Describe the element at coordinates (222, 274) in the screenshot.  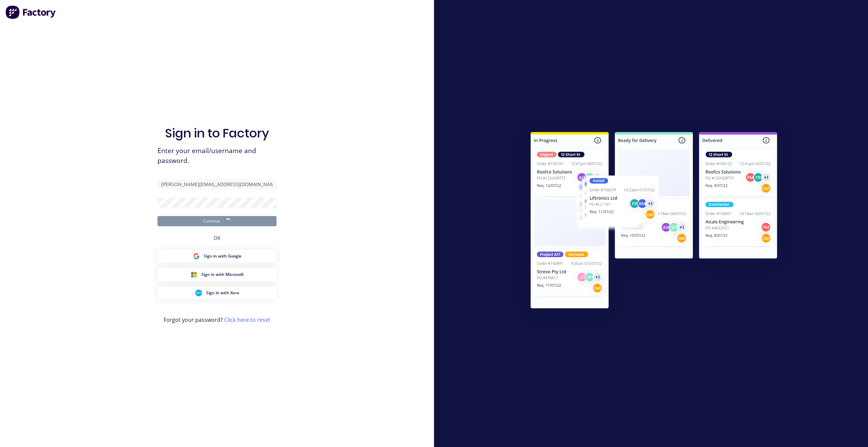
I see `span: Sign in with Microsoft` at that location.